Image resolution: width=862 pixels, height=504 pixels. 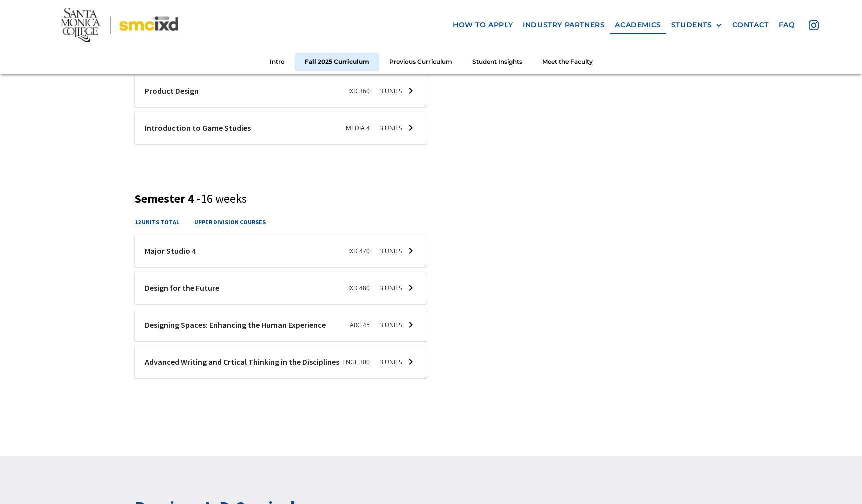 I want to click on a: Meet the Faculty, so click(x=567, y=62).